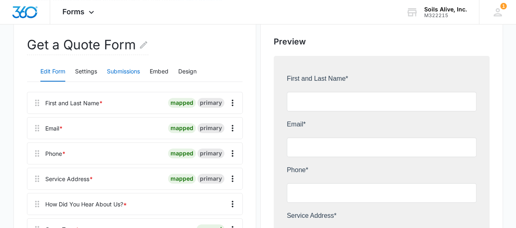 This screenshot has height=228, width=516. I want to click on div: account name, so click(445, 9).